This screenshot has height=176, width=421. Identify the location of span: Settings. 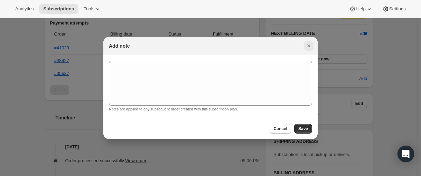
(398, 9).